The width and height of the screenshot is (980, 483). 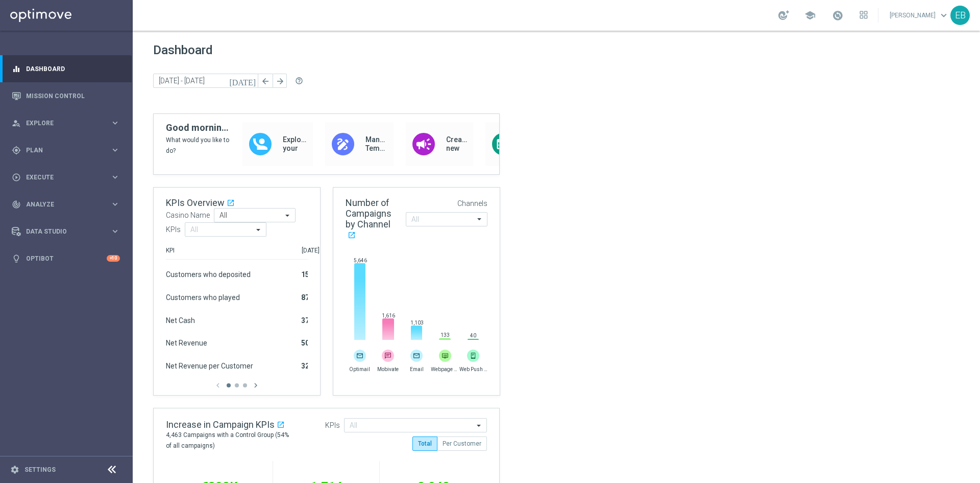 What do you see at coordinates (68, 231) in the screenshot?
I see `span: Data Studio` at bounding box center [68, 231].